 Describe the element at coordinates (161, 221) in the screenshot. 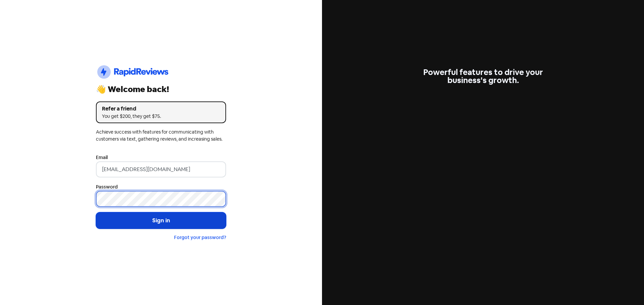

I see `button: Sign in` at that location.